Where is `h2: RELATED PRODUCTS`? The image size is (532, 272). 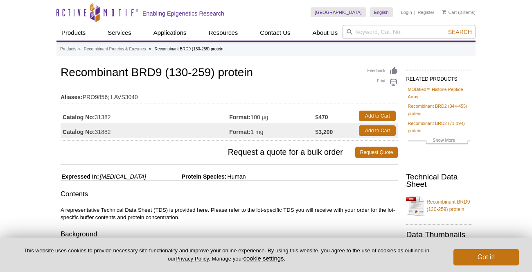
h2: RELATED PRODUCTS is located at coordinates (439, 77).